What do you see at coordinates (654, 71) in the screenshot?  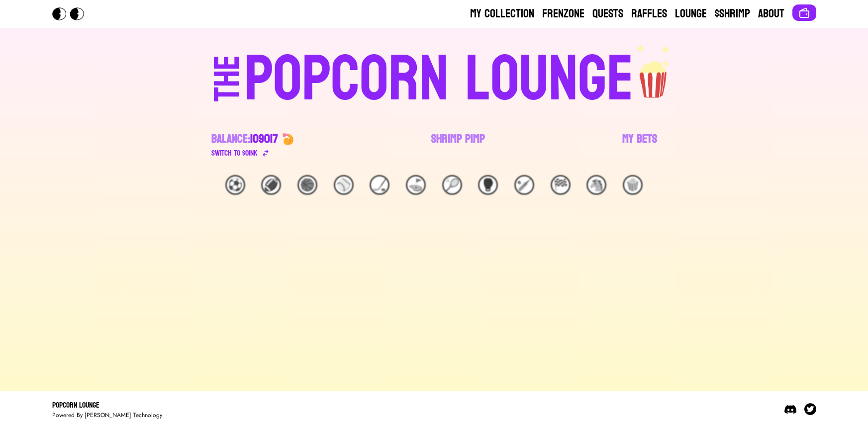 I see `img: popcorn` at bounding box center [654, 71].